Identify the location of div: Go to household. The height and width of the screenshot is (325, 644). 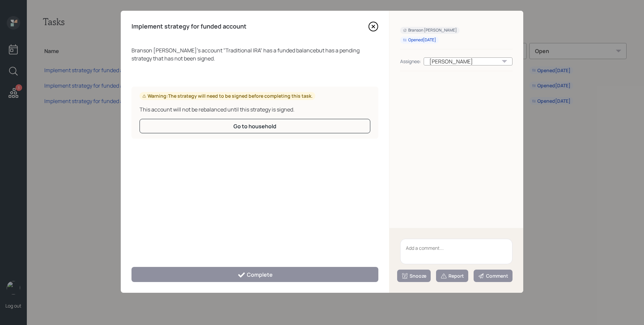
(255, 126).